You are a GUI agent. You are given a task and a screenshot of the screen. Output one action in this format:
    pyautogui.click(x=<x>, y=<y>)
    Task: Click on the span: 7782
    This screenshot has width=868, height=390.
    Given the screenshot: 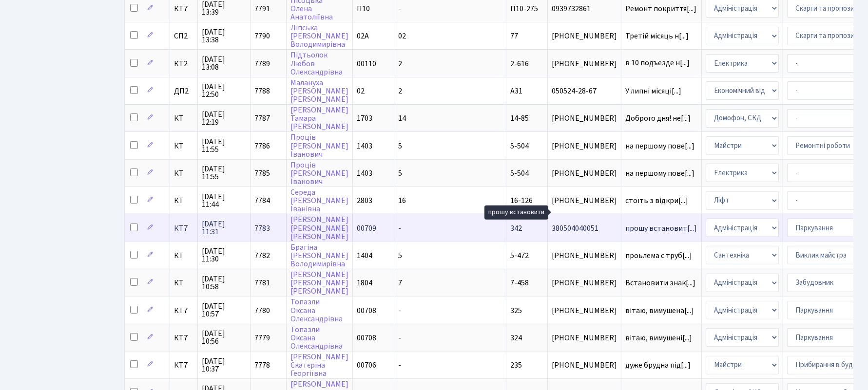 What is the action you would take?
    pyautogui.click(x=262, y=256)
    